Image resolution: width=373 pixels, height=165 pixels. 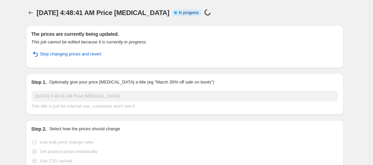 What do you see at coordinates (189, 13) in the screenshot?
I see `span: In progress` at bounding box center [189, 13].